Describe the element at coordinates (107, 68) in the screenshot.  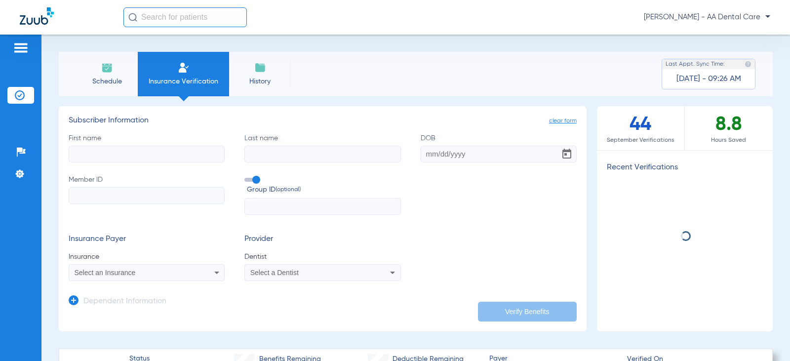
I see `img: Schedule` at that location.